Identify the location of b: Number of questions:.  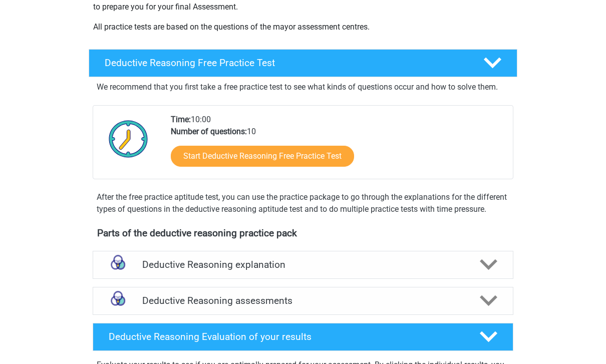
(209, 132).